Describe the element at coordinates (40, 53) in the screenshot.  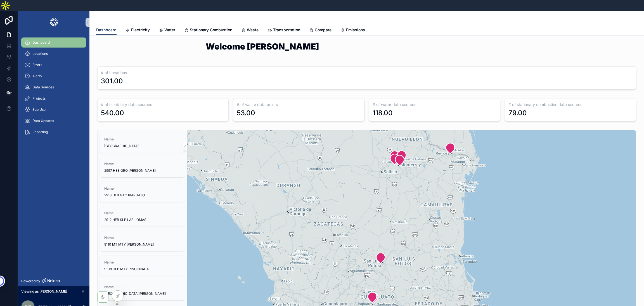
I see `span: Locations` at that location.